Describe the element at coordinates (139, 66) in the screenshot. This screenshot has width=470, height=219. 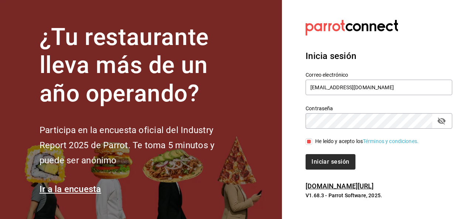
I see `h1: ¿Tu restaurante lleva más de un año operando?` at that location.